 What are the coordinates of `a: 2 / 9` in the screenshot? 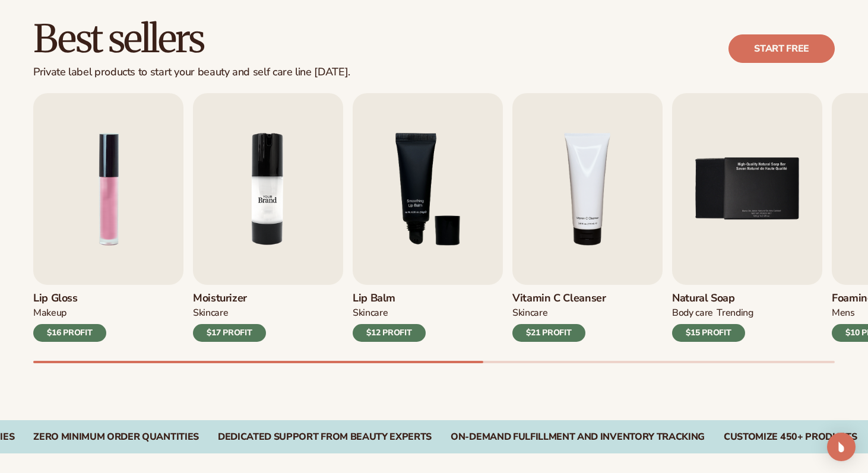 It's located at (268, 217).